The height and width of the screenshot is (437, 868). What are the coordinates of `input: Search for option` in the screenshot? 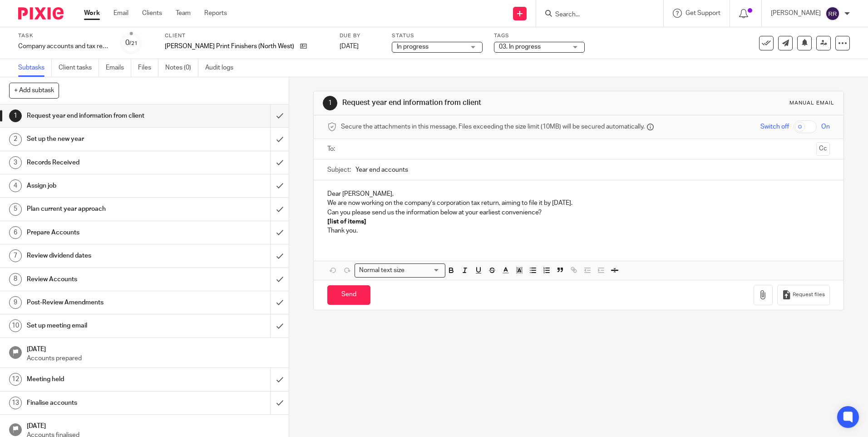 It's located at (424, 270).